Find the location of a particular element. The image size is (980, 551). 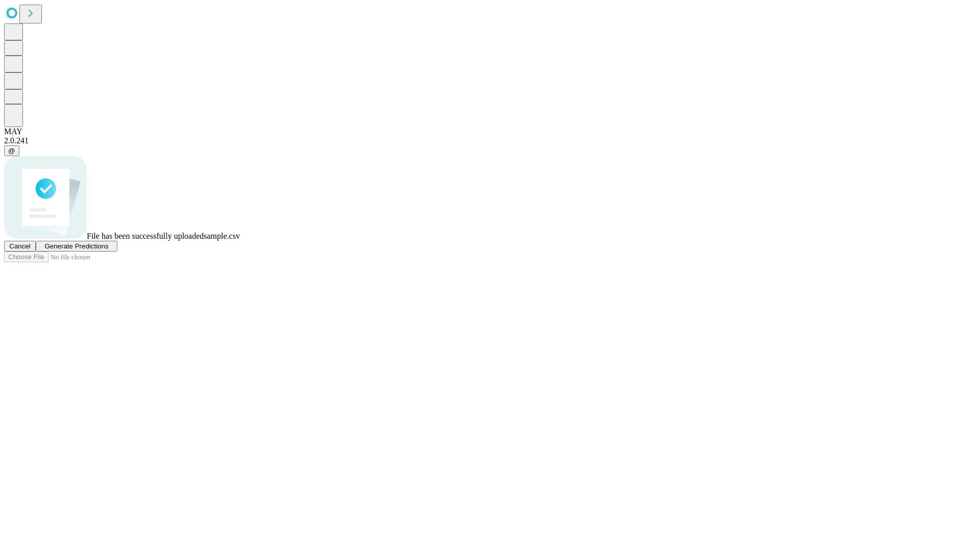

div: 2.0.241 is located at coordinates (490, 141).